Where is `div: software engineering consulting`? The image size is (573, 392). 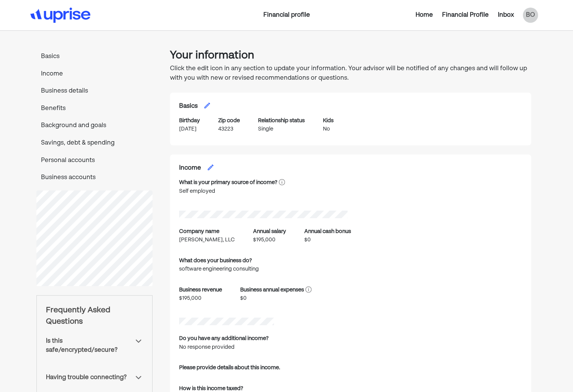 div: software engineering consulting is located at coordinates (219, 269).